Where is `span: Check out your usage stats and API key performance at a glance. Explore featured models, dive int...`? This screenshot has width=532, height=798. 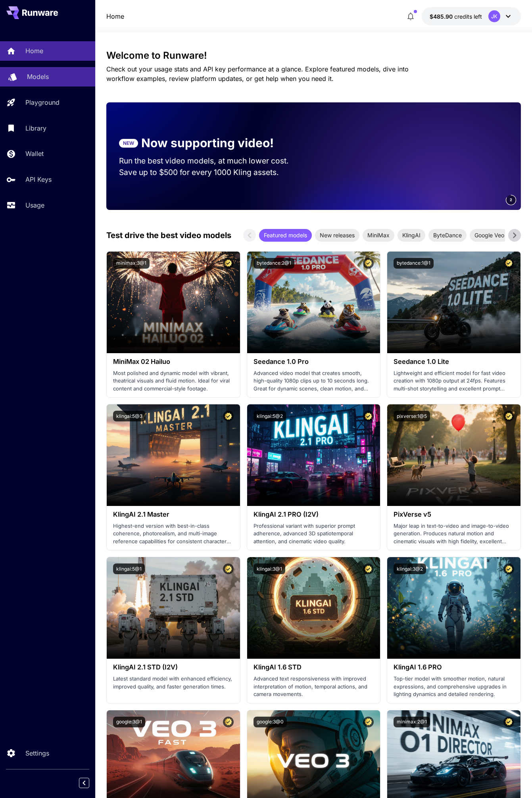
span: Check out your usage stats and API key performance at a glance. Explore featured models, dive int... is located at coordinates (258, 74).